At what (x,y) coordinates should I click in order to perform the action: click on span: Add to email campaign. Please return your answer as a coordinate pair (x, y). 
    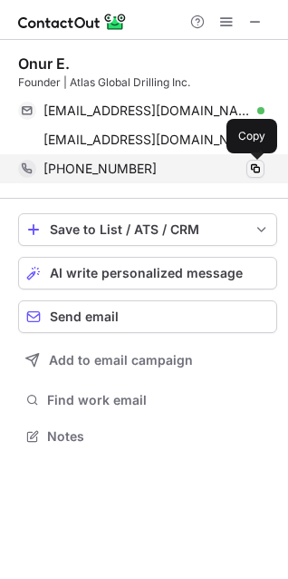
    Looking at the image, I should click on (121, 360).